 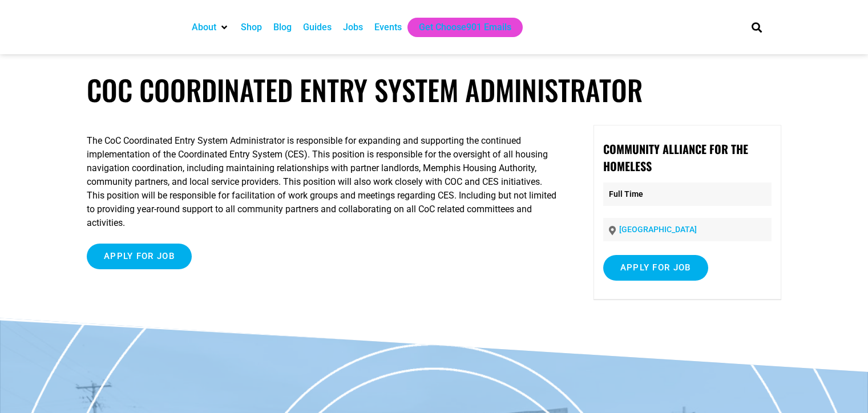 I want to click on p: Full Time, so click(x=687, y=194).